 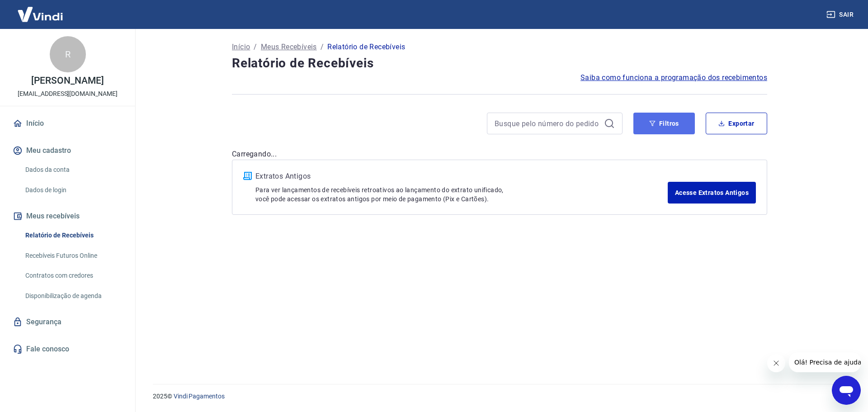 What do you see at coordinates (736, 124) in the screenshot?
I see `button: Exportar` at bounding box center [736, 124].